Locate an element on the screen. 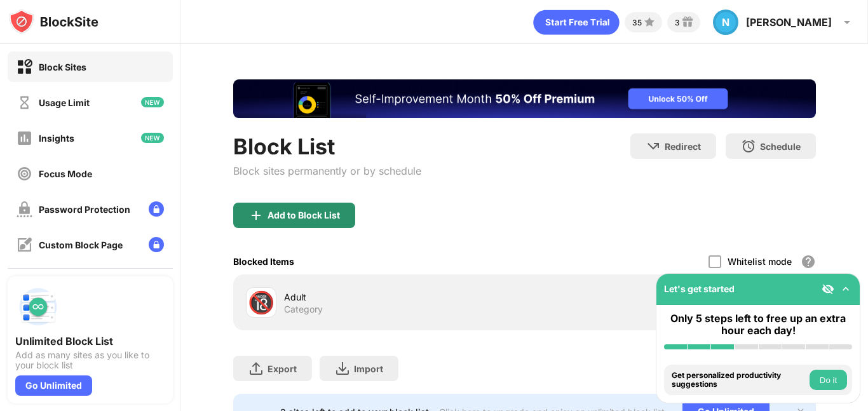 Image resolution: width=868 pixels, height=411 pixels. div: Add as many sites as you like to your block list is located at coordinates (90, 360).